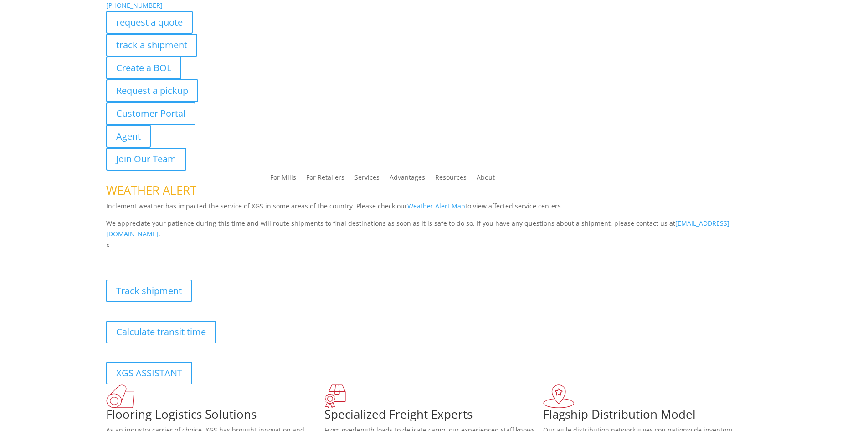  Describe the element at coordinates (149, 22) in the screenshot. I see `a: request a quote` at that location.